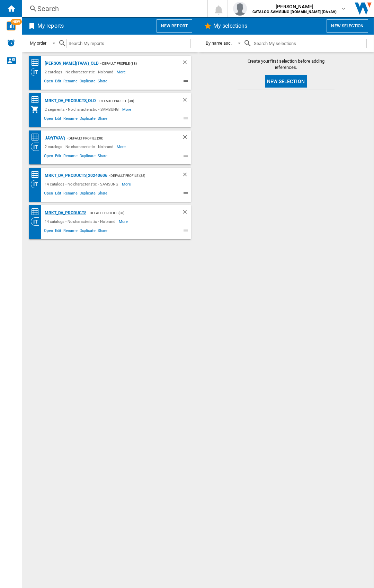 This screenshot has height=588, width=374. I want to click on input: Search My selections, so click(309, 43).